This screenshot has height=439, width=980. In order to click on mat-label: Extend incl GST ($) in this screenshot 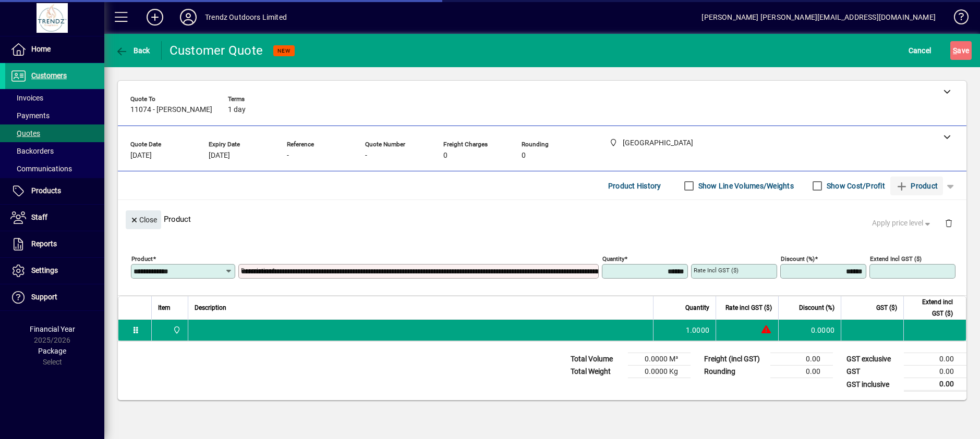, I will do `click(896, 259)`.